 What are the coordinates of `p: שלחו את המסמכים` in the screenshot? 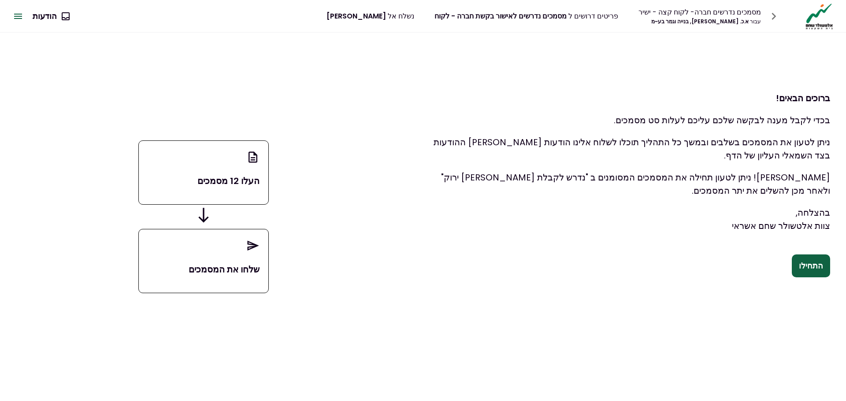 It's located at (204, 270).